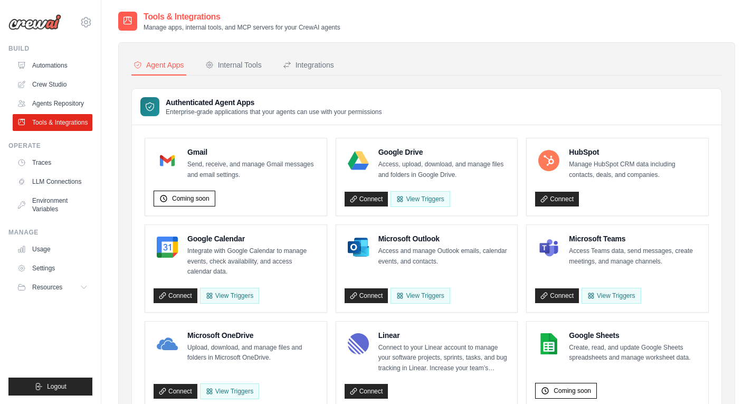  Describe the element at coordinates (359, 247) in the screenshot. I see `img: Microsoft Outlook Logo` at that location.